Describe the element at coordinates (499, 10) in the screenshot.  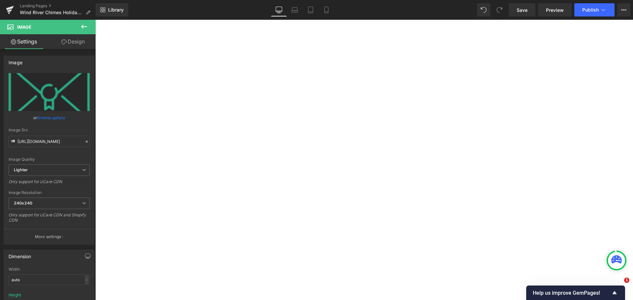
I see `button: Redo` at that location.